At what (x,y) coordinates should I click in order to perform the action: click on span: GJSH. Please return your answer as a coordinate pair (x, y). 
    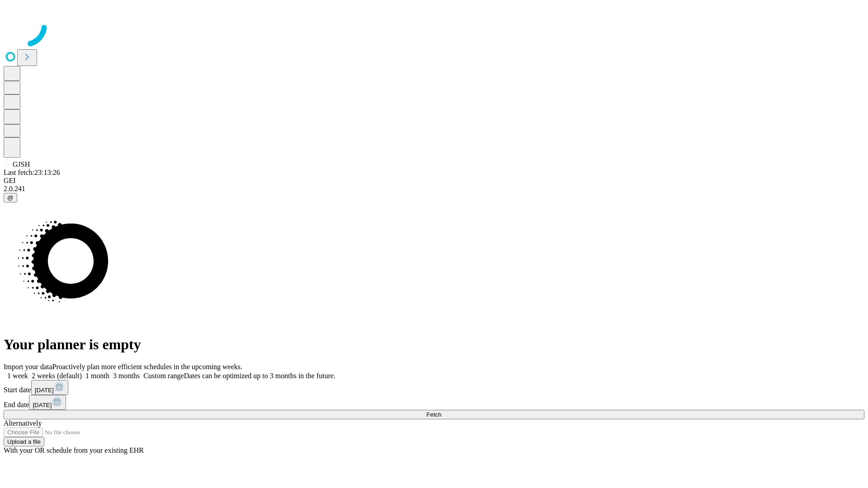
    Looking at the image, I should click on (21, 164).